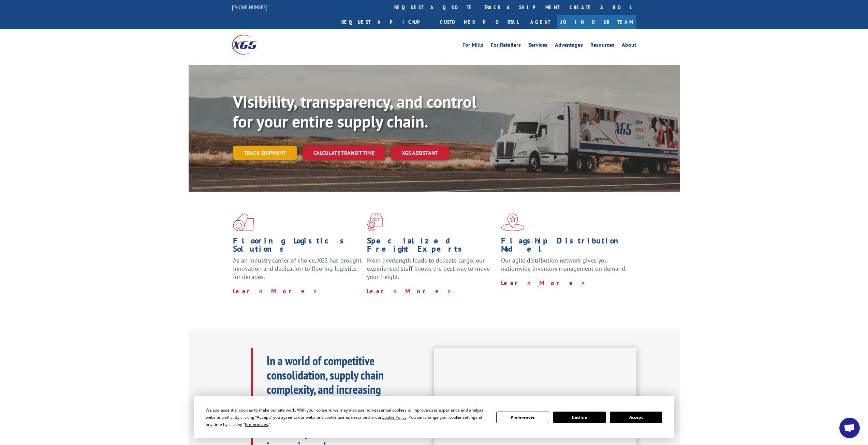 The width and height of the screenshot is (868, 445). What do you see at coordinates (434, 417) in the screenshot?
I see `div: Cookie Consent Prompt` at bounding box center [434, 417].